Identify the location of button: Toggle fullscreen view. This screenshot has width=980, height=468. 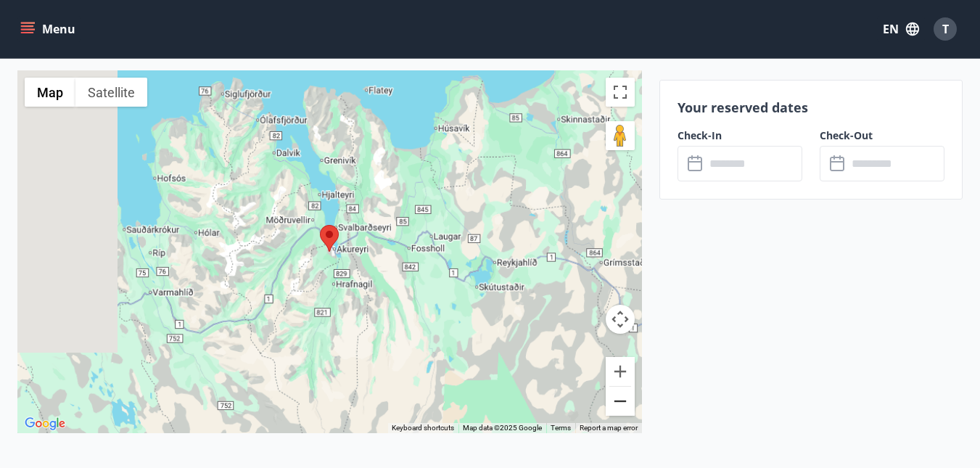
(621, 92).